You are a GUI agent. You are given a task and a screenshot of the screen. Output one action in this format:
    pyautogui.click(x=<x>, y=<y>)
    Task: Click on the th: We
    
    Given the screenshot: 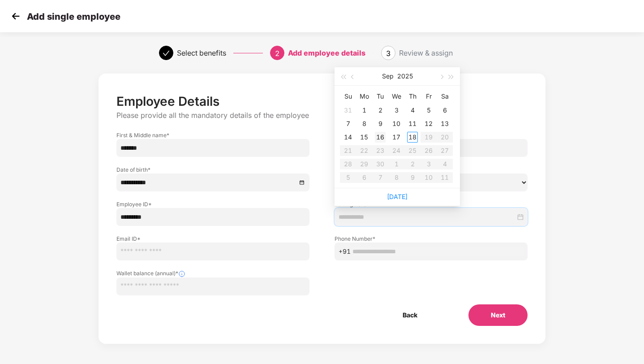 What is the action you would take?
    pyautogui.click(x=396, y=97)
    